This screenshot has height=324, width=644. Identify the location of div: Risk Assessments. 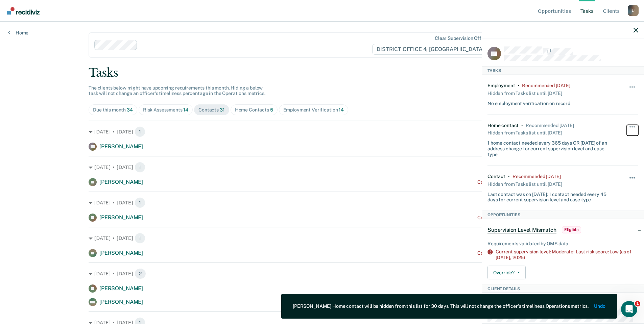
(165, 110).